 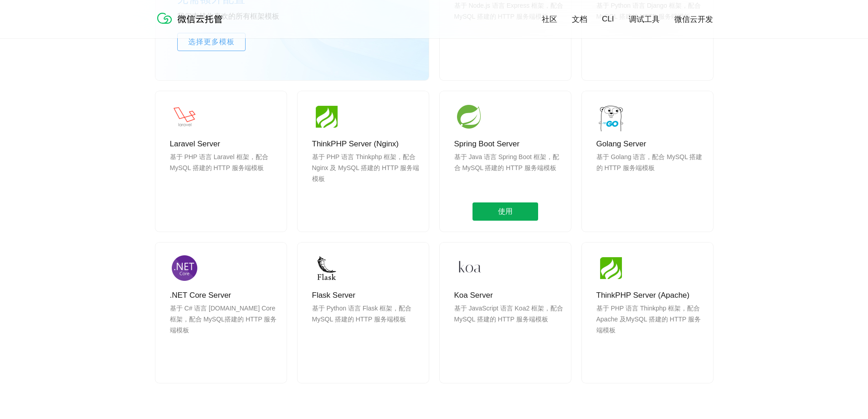 I want to click on p: 基于 JavaScript 语言 Koa2 框架，配合 MySQL 搭建的 HTTP 服务端模板, so click(x=509, y=325).